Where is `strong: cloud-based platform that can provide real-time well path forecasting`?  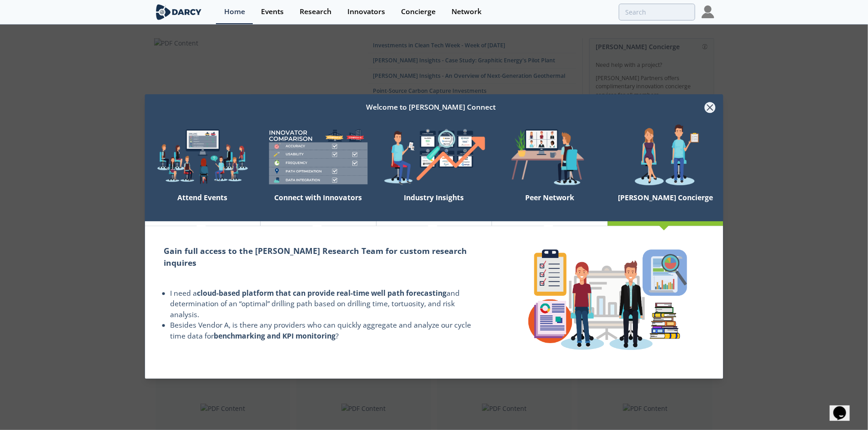
strong: cloud-based platform that can provide real-time well path forecasting is located at coordinates (321, 293).